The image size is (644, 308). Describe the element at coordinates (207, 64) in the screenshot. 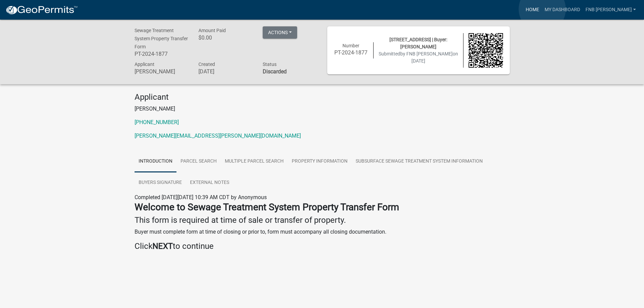

I see `span: Created` at that location.